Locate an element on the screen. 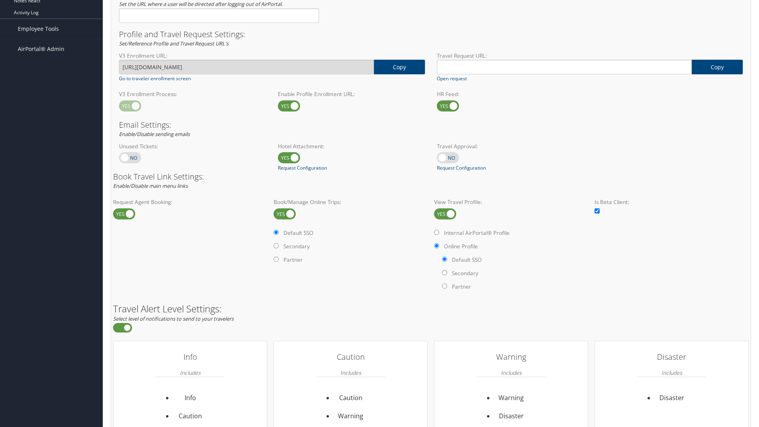 This screenshot has height=427, width=759. label: V3 Enrollment URL: is located at coordinates (272, 56).